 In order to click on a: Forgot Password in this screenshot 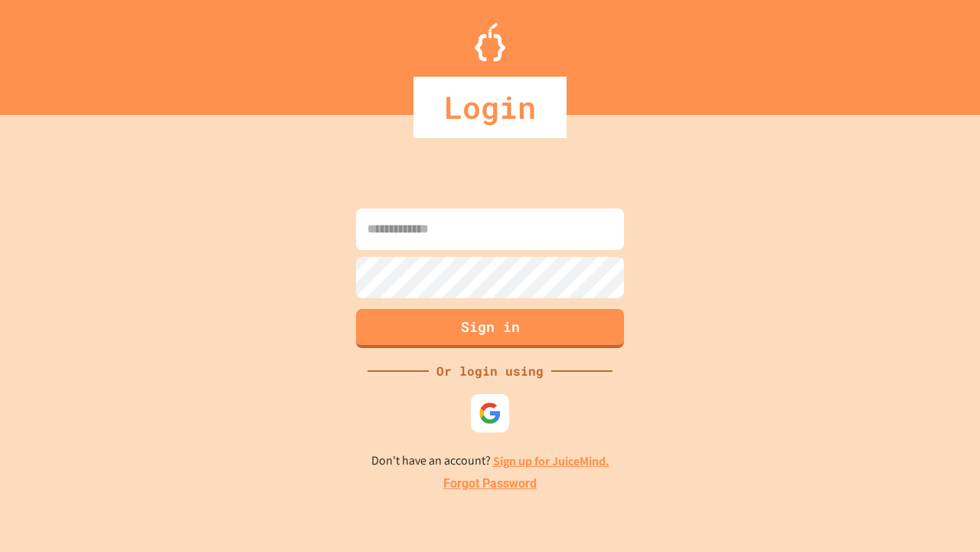, I will do `click(490, 484)`.